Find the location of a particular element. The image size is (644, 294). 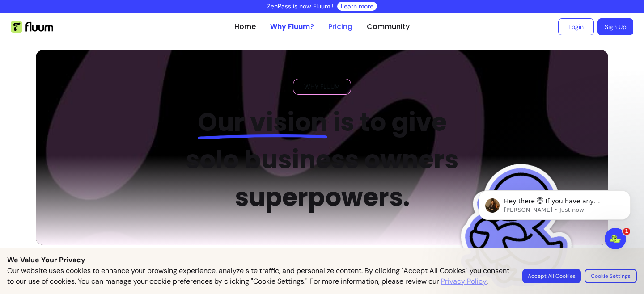

p: Our website uses cookies to enhance your browsing experience, analyze site traffic, and personali... is located at coordinates (259, 276).